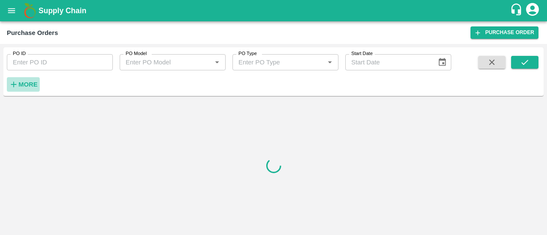  What do you see at coordinates (60, 62) in the screenshot?
I see `input: Enter PO ID` at bounding box center [60, 62].